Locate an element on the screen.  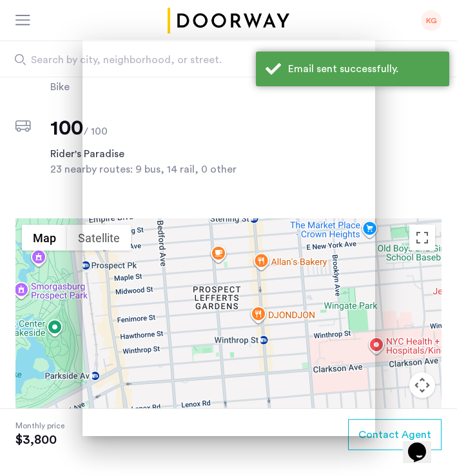
span: Bike is located at coordinates (246, 87).